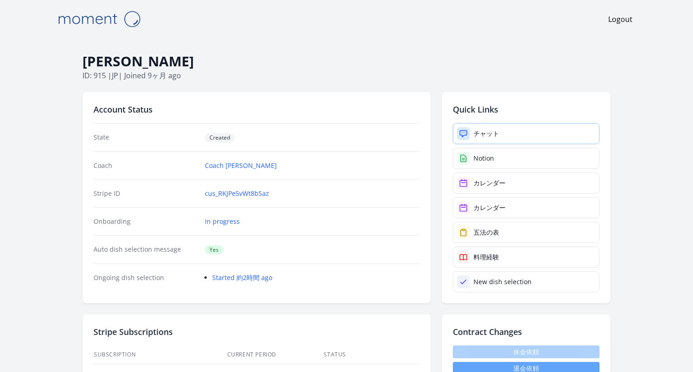 The image size is (693, 372). What do you see at coordinates (145, 137) in the screenshot?
I see `dt: State` at bounding box center [145, 137].